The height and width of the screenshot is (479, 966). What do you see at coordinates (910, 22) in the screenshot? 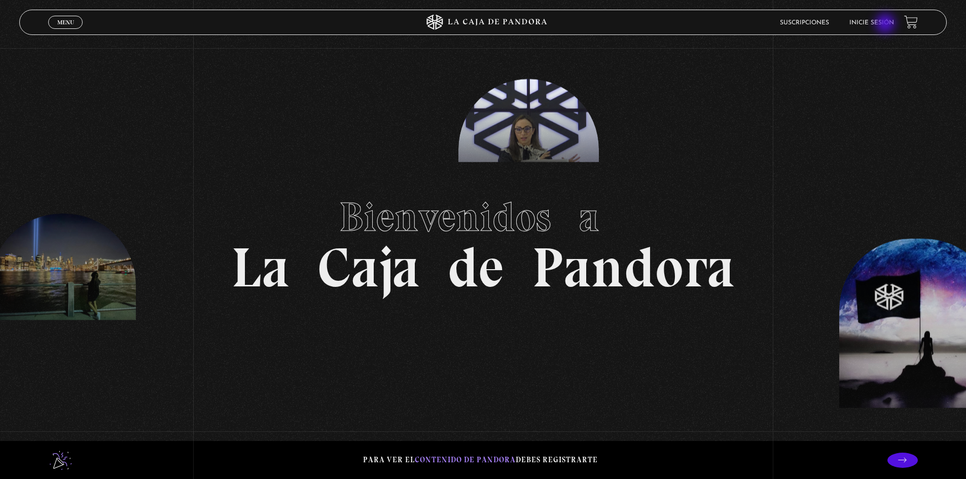
I see `a: View your shopping cart` at bounding box center [910, 22].